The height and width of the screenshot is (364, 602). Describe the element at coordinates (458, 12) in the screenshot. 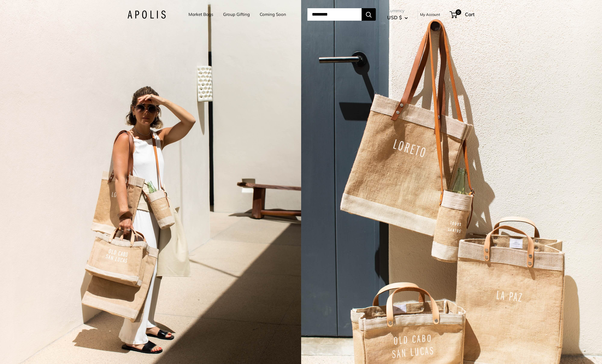

I see `span: 0` at that location.